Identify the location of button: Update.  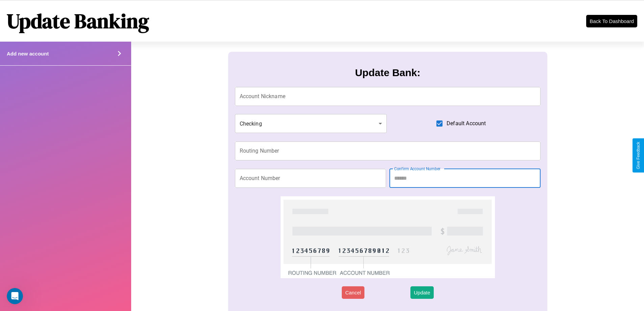
(422, 292).